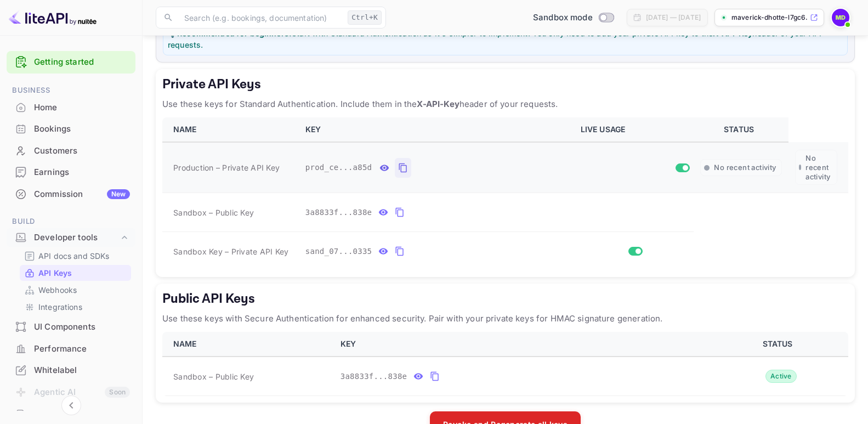 The height and width of the screenshot is (424, 868). What do you see at coordinates (505, 364) in the screenshot?
I see `table: public api keys table` at bounding box center [505, 364].